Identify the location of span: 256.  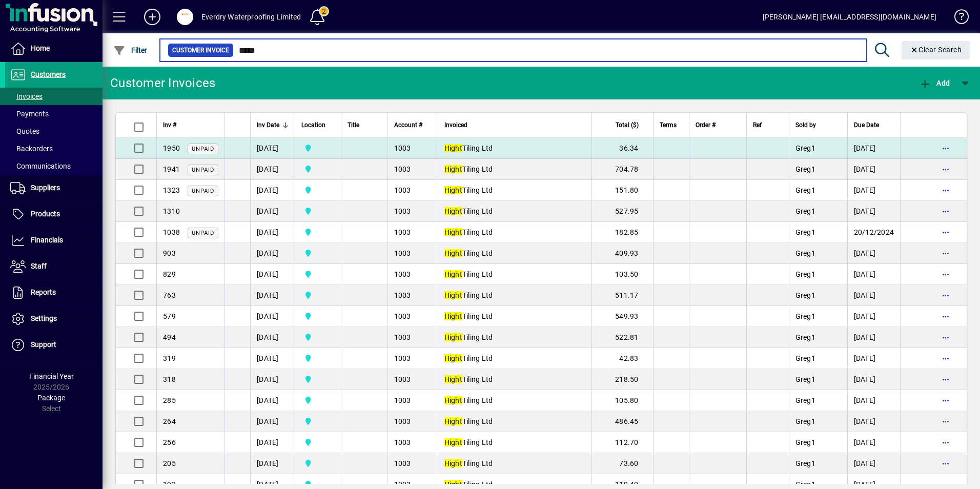
(169, 442).